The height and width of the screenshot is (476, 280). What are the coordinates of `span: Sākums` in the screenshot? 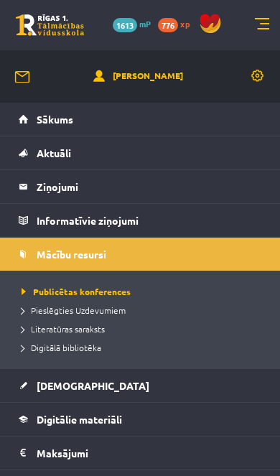 It's located at (55, 119).